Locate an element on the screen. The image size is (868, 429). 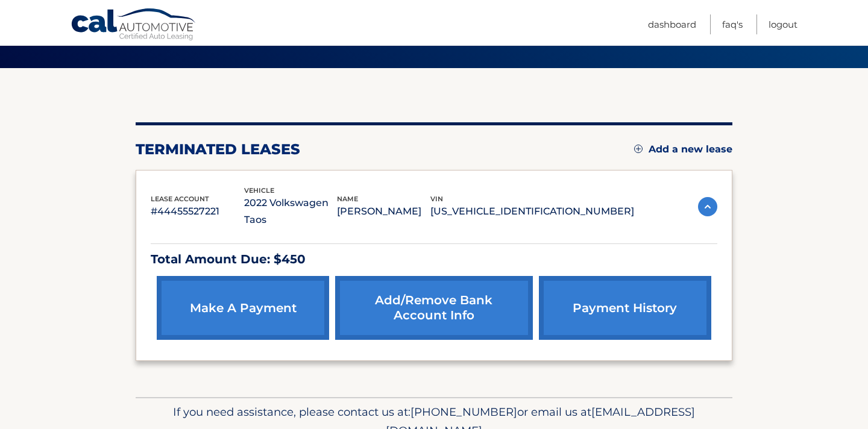
a: make a payment is located at coordinates (243, 308).